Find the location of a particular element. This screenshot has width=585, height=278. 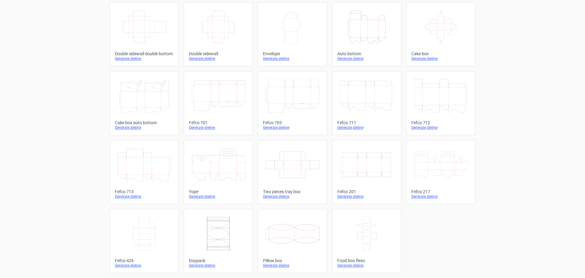

a: Fefco 426Generate dieline is located at coordinates (144, 241).